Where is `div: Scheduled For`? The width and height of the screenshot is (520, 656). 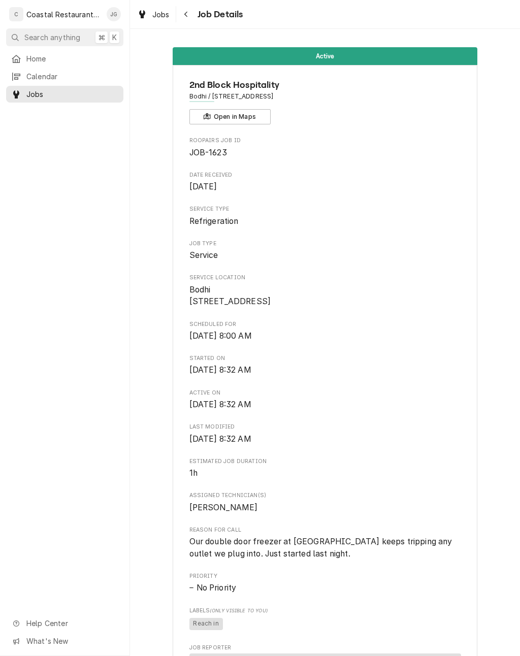 div: Scheduled For is located at coordinates (325, 331).